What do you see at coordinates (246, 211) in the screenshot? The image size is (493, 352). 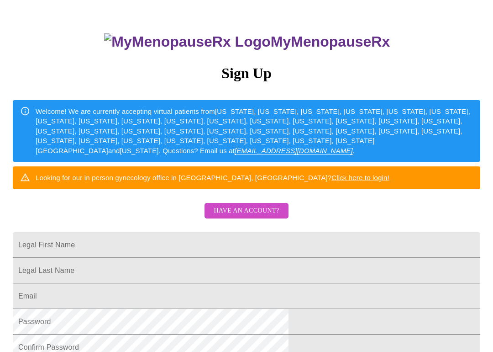 I see `span: Have an account?` at bounding box center [246, 211].